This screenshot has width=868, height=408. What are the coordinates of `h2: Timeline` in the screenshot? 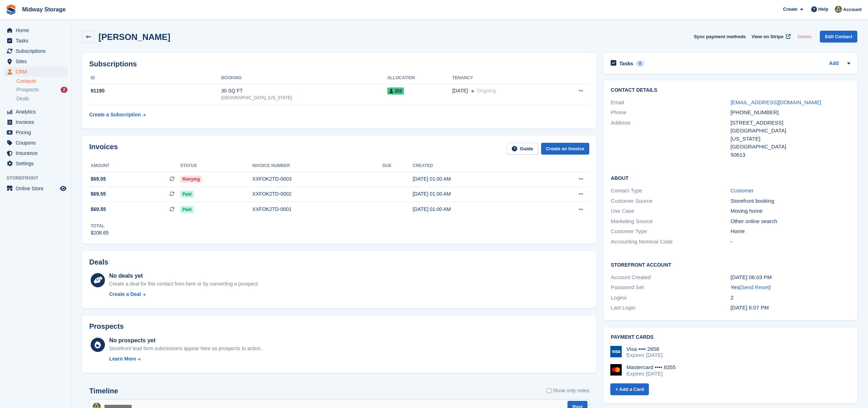 It's located at (104, 391).